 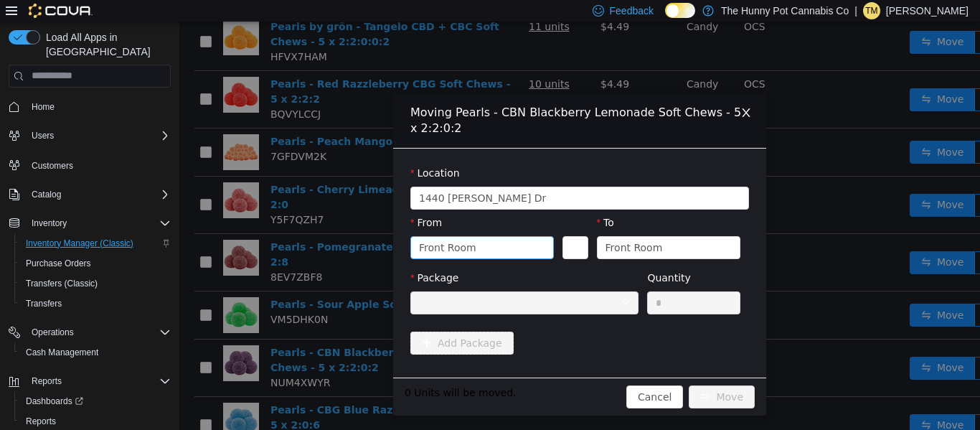 I want to click on label: Location, so click(x=255, y=152).